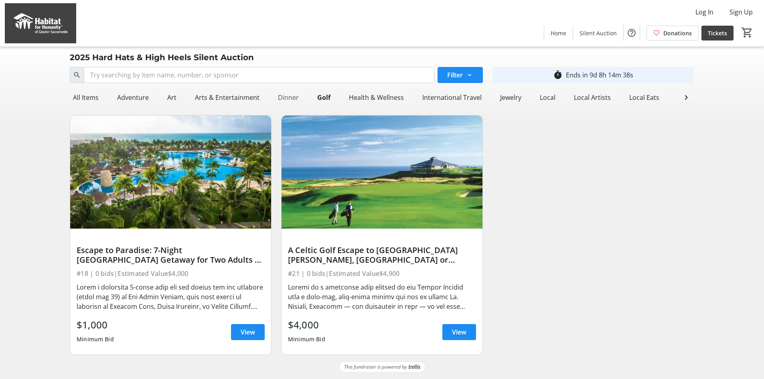 The width and height of the screenshot is (764, 379). What do you see at coordinates (170, 274) in the screenshot?
I see `div: #18 | 0 bids | Estimated Value $4,000` at bounding box center [170, 274].